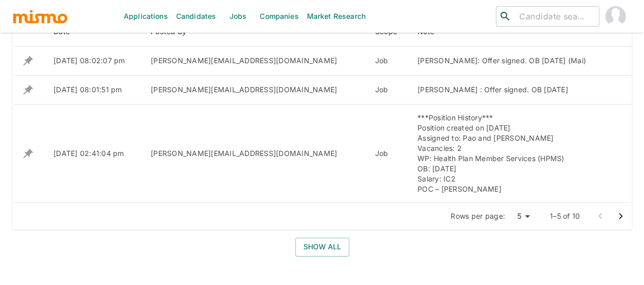  Describe the element at coordinates (621, 216) in the screenshot. I see `button: Go to next page` at that location.